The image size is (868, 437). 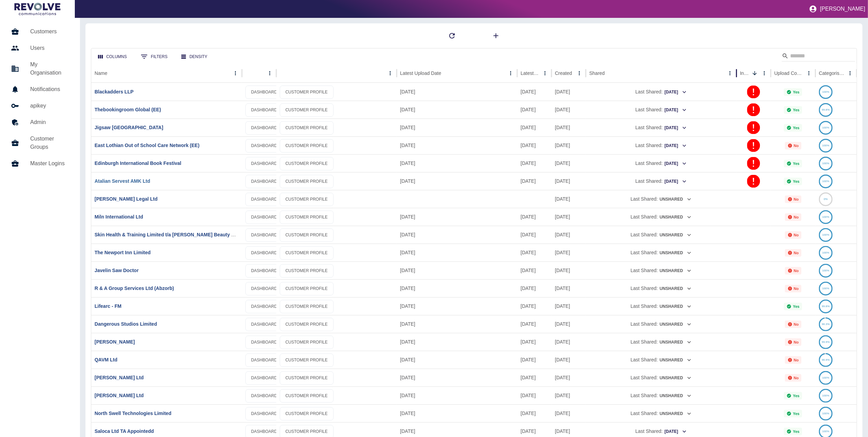 I want to click on div: Latest Usage, so click(x=530, y=73).